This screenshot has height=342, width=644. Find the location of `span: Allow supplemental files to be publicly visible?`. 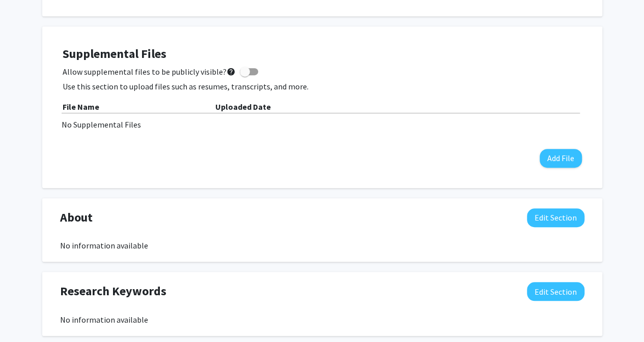

span: Allow supplemental files to be publicly visible? is located at coordinates (149, 72).